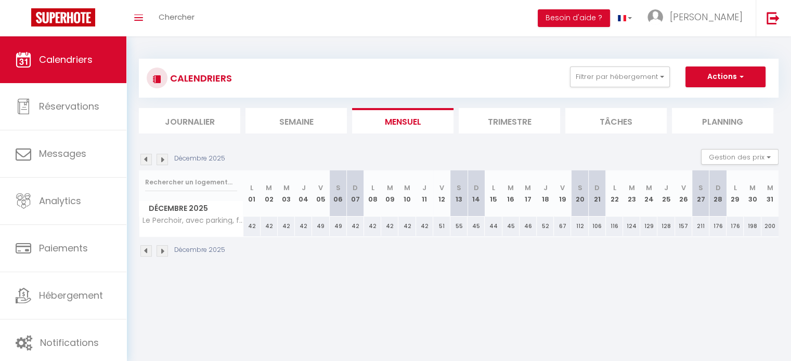  Describe the element at coordinates (372, 193) in the screenshot. I see `th: 08` at that location.